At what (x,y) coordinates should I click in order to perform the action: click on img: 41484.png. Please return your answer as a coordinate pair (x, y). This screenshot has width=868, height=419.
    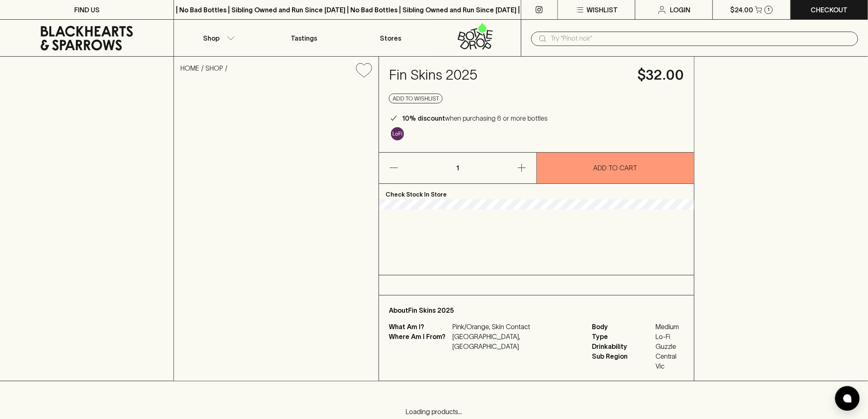
    Looking at the image, I should click on (276, 233).